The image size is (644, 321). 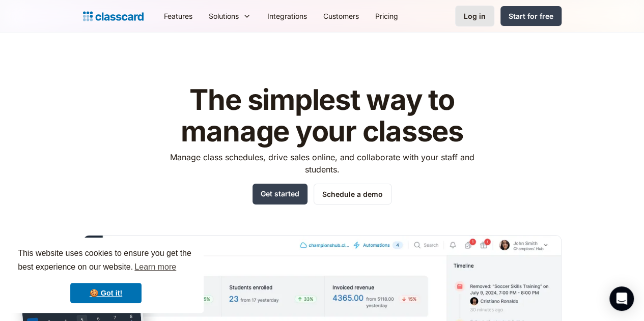 I want to click on a: Log in, so click(x=475, y=16).